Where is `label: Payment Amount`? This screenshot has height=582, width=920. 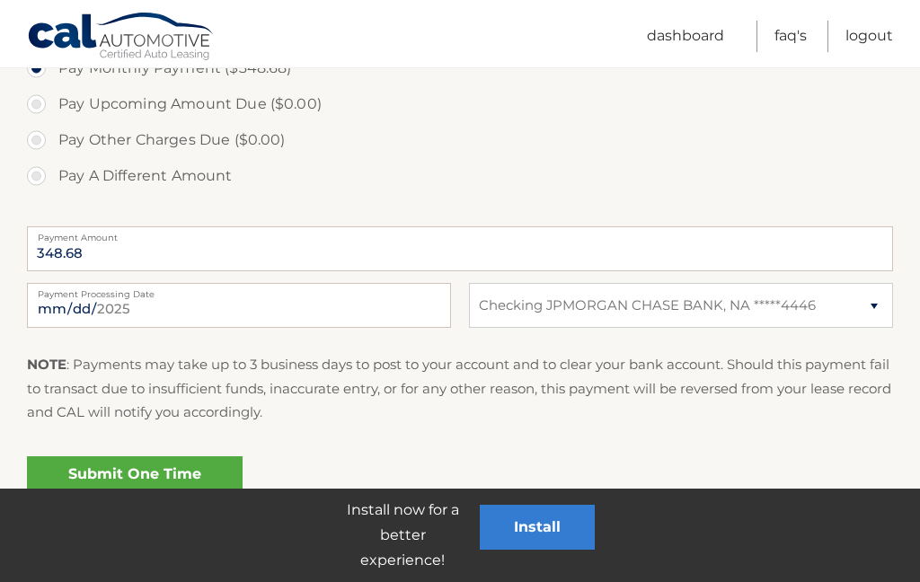 label: Payment Amount is located at coordinates (460, 233).